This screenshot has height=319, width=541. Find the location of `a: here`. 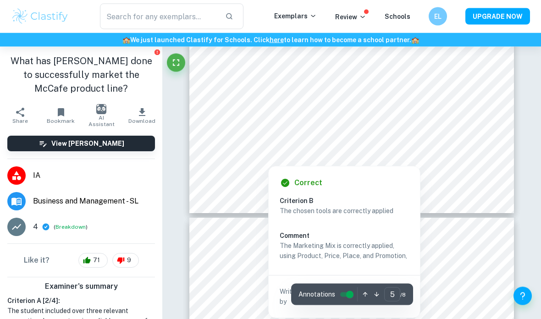

a: here is located at coordinates (276, 40).